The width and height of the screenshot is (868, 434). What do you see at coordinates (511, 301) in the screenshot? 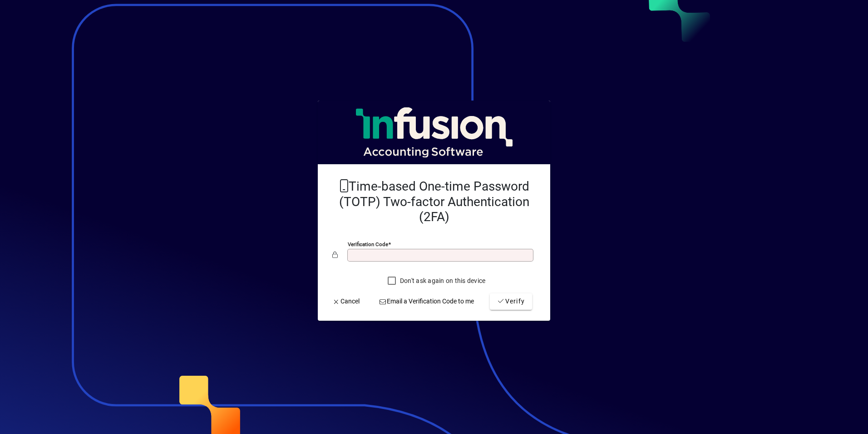
I see `button: Verify` at bounding box center [511, 301].